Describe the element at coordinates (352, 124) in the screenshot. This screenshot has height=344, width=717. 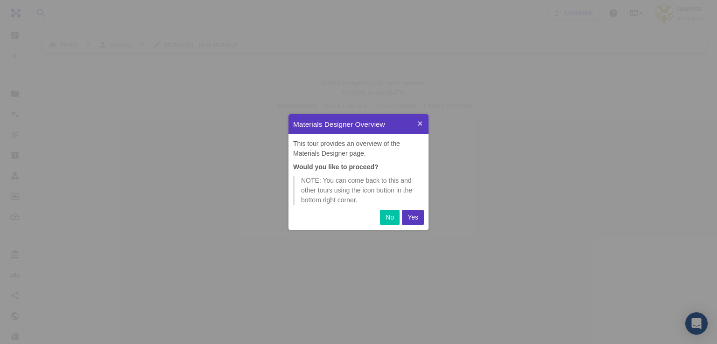
I see `p: Materials Designer Overview` at that location.